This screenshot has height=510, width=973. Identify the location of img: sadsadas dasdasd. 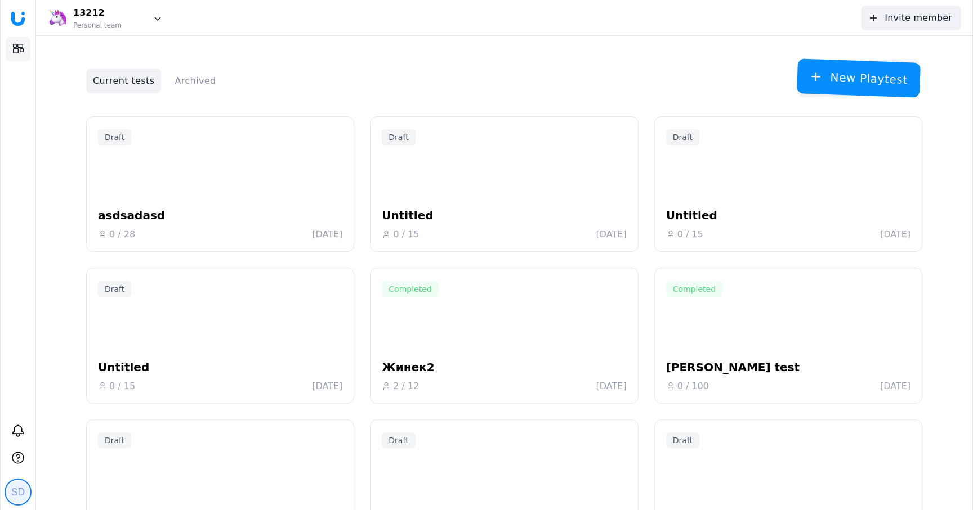
(18, 492).